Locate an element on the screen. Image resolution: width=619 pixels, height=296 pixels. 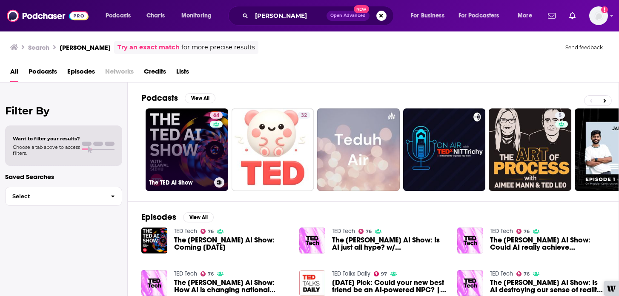
h3: Search is located at coordinates (39, 47).